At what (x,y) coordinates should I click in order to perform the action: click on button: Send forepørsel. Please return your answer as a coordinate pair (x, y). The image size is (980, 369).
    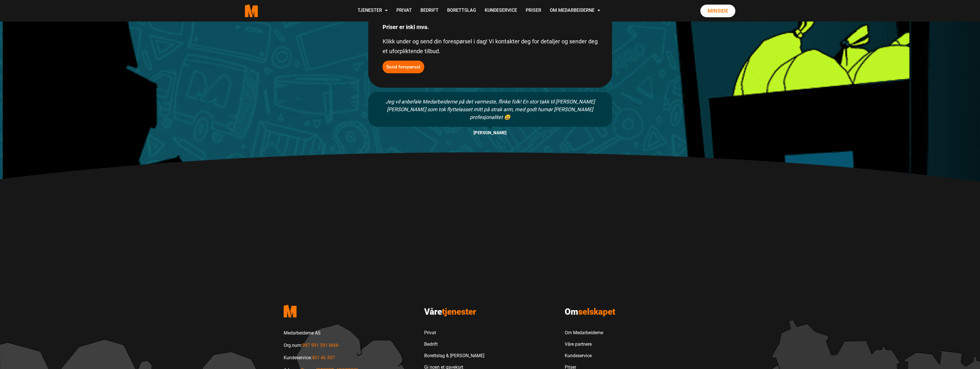
    Looking at the image, I should click on (404, 67).